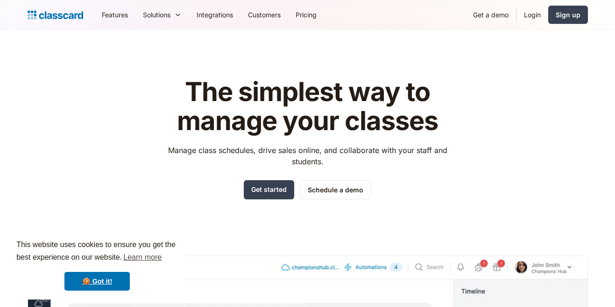 Image resolution: width=615 pixels, height=307 pixels. Describe the element at coordinates (568, 14) in the screenshot. I see `a: Sign up` at that location.